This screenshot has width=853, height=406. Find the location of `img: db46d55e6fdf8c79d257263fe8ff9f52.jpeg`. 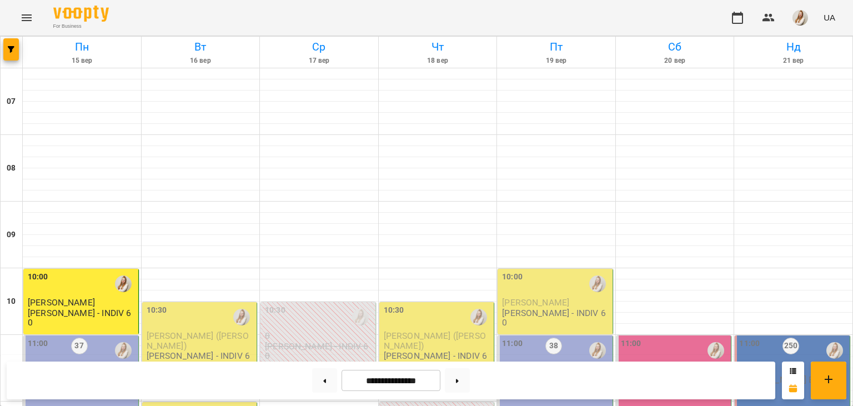

img: db46d55e6fdf8c79d257263fe8ff9f52.jpeg is located at coordinates (801, 18).